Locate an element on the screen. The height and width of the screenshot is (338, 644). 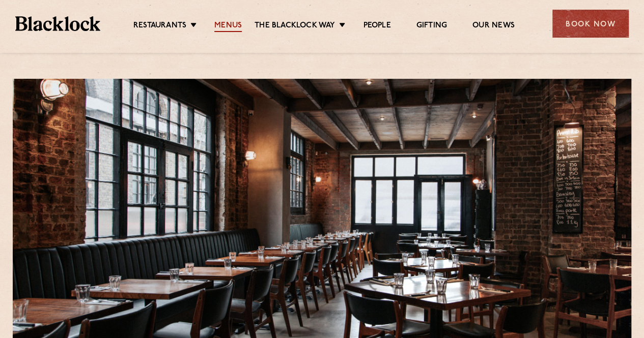
a: Gifting is located at coordinates (431, 27).